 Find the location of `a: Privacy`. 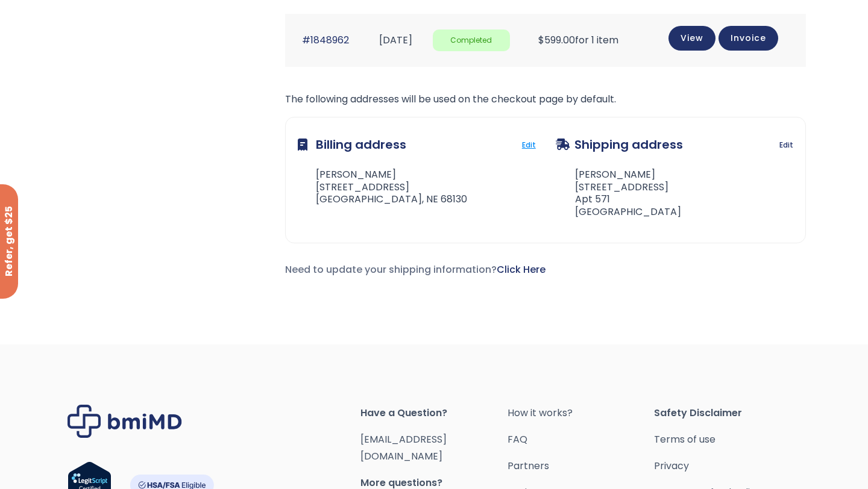

a: Privacy is located at coordinates (727, 466).